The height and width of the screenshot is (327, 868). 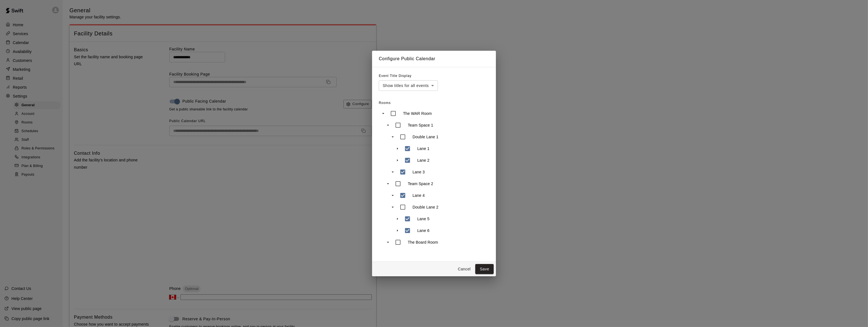 What do you see at coordinates (434, 59) in the screenshot?
I see `h2: Configure Public Calendar` at bounding box center [434, 59].